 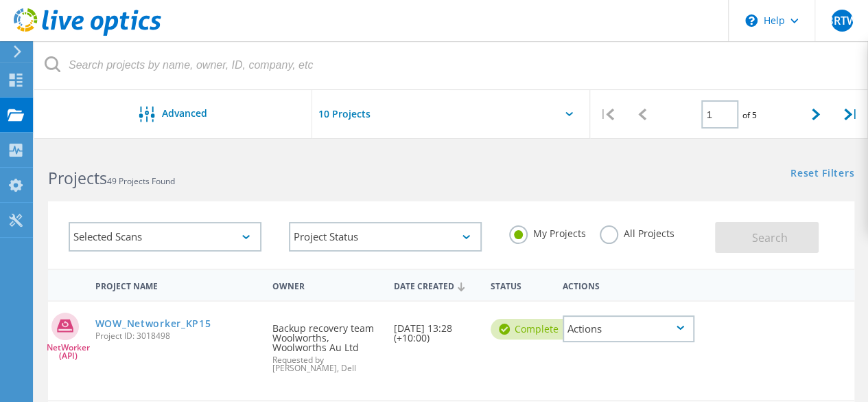 I want to click on div: Date Created, so click(x=435, y=285).